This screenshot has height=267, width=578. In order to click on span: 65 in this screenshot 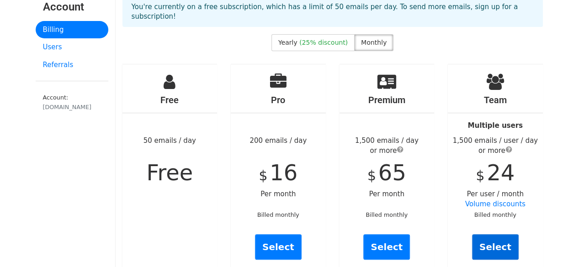, I will do `click(392, 173)`.